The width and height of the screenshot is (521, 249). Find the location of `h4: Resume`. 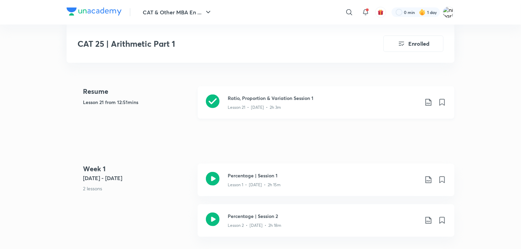

h4: Resume is located at coordinates (138, 92).